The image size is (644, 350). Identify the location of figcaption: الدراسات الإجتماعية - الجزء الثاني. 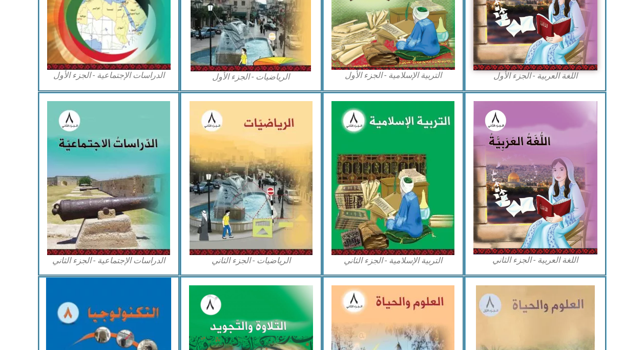
(109, 260).